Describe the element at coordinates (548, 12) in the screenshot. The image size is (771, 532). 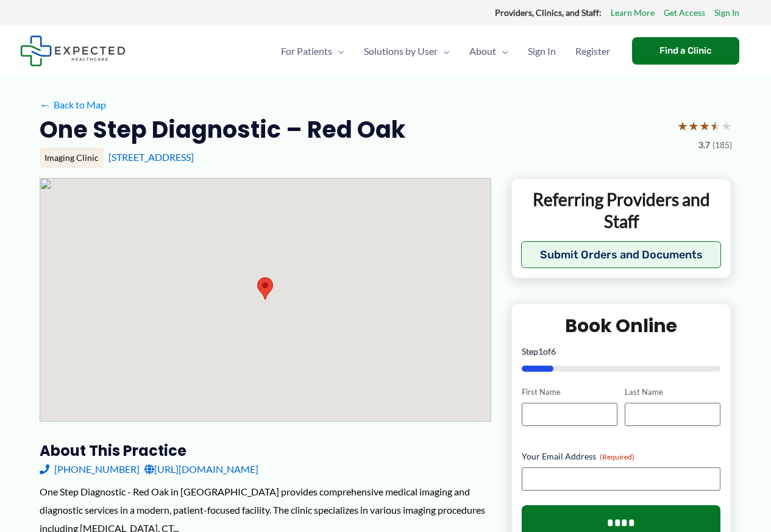
I see `strong: Providers, Clinics, and Staff:` at that location.